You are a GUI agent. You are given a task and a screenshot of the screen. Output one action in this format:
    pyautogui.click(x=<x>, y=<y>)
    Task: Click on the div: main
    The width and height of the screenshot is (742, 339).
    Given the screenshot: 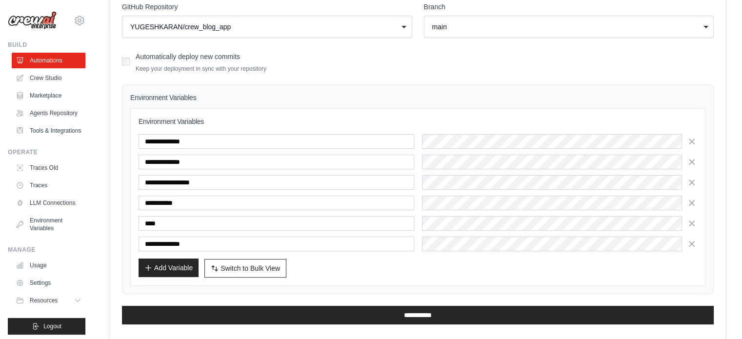 What is the action you would take?
    pyautogui.click(x=566, y=27)
    